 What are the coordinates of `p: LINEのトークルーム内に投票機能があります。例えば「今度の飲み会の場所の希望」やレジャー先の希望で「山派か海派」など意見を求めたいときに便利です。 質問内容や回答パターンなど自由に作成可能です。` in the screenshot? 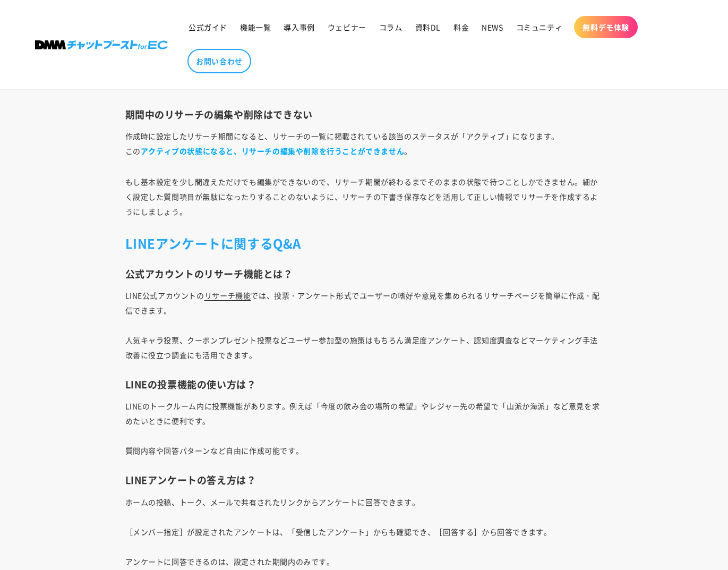 It's located at (364, 428).